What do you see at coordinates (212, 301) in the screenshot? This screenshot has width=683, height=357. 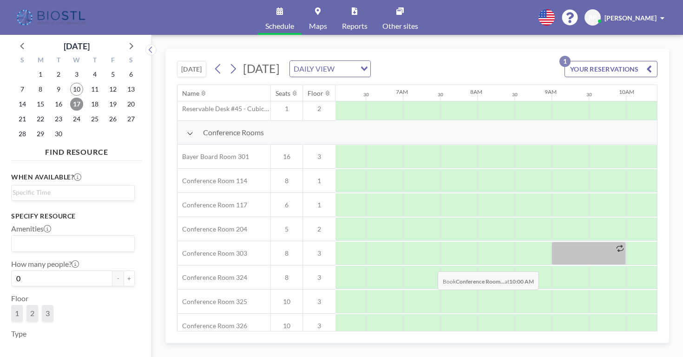 I see `span: Conference Room 325` at bounding box center [212, 301].